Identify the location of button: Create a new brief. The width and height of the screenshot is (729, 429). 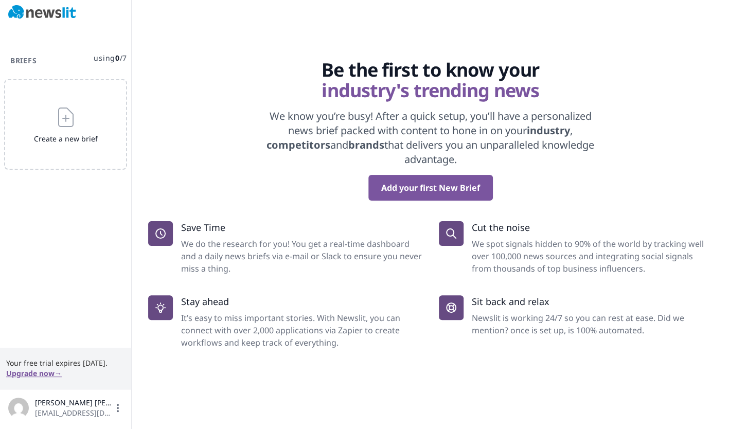
(65, 125).